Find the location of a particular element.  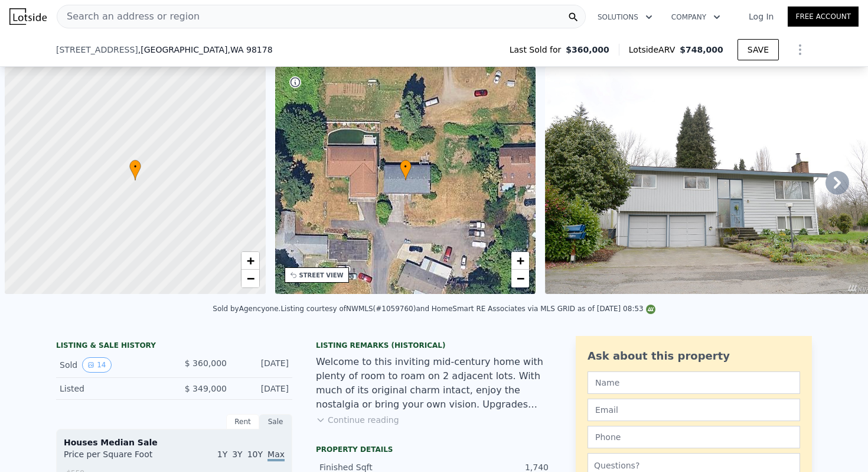

div: Sold by Agencyone . is located at coordinates (247, 308).